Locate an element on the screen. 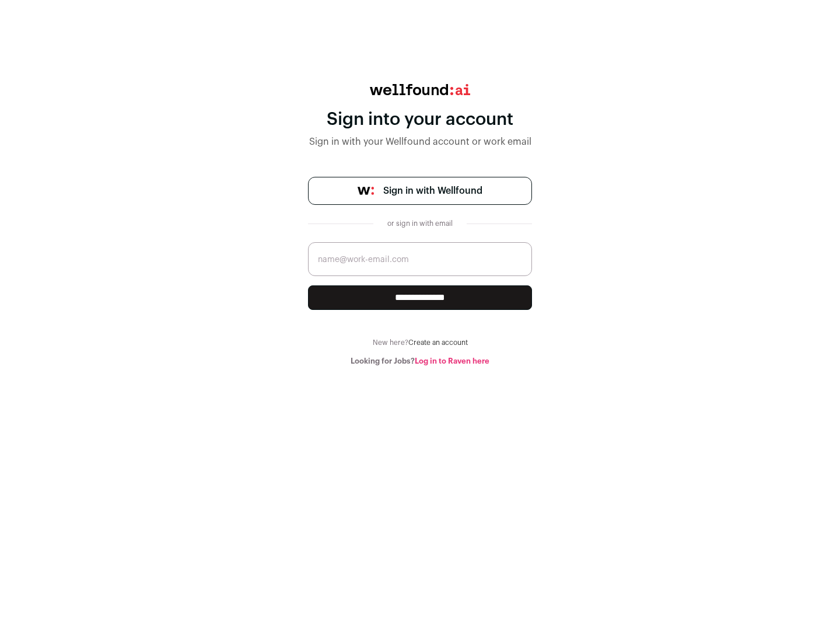  div: or sign in with email is located at coordinates (420, 224).